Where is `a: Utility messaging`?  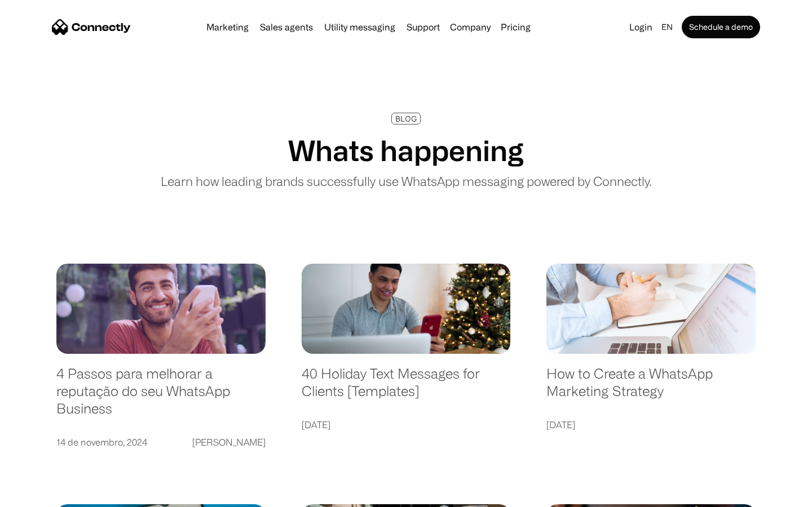
a: Utility messaging is located at coordinates (360, 27).